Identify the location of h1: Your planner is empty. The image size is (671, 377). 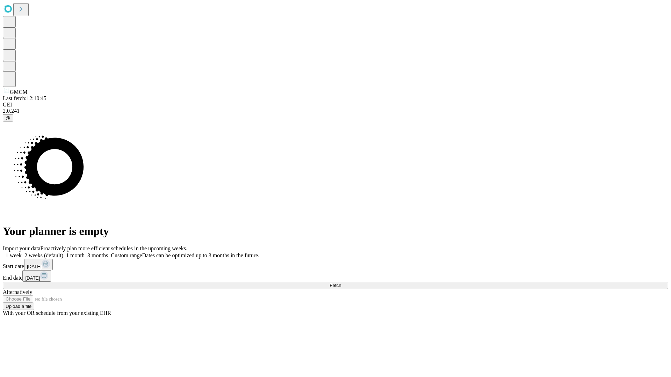
(336, 231).